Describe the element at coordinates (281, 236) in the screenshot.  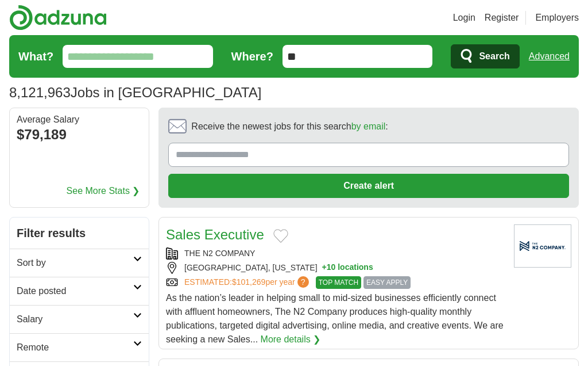
I see `button: Add to favorite jobs` at that location.